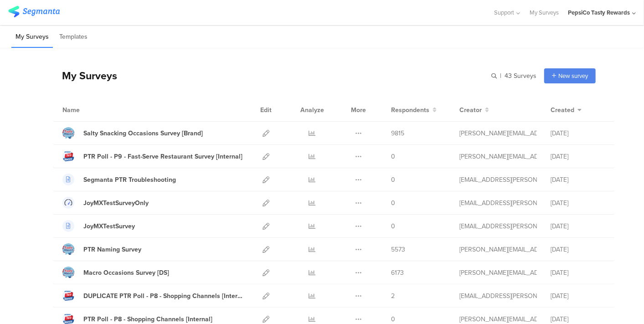 The height and width of the screenshot is (324, 644). What do you see at coordinates (398, 133) in the screenshot?
I see `span: 9815` at bounding box center [398, 133].